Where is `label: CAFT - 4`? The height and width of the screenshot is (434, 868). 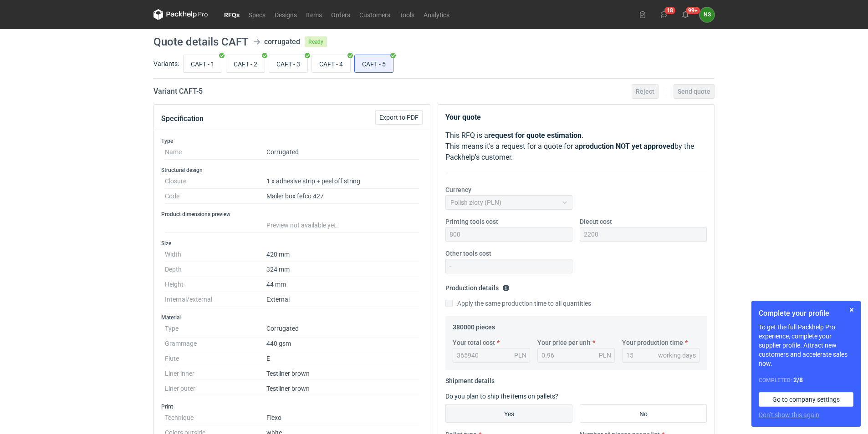 label: CAFT - 4 is located at coordinates (331, 64).